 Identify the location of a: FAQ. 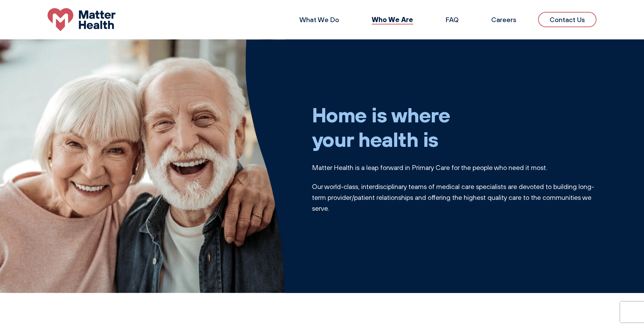
(452, 19).